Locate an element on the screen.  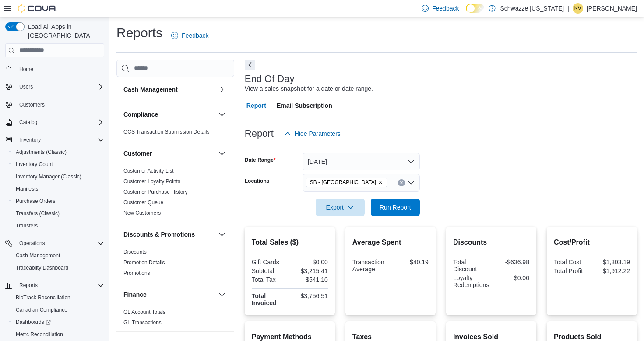
div: Gift Cards is located at coordinates (270, 262).